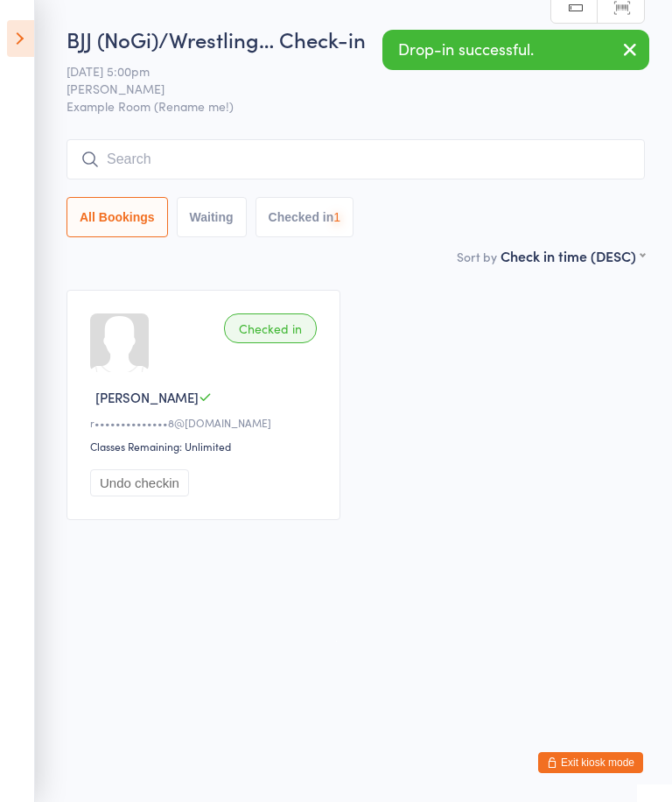 This screenshot has width=672, height=802. Describe the element at coordinates (337, 217) in the screenshot. I see `div: 1` at that location.